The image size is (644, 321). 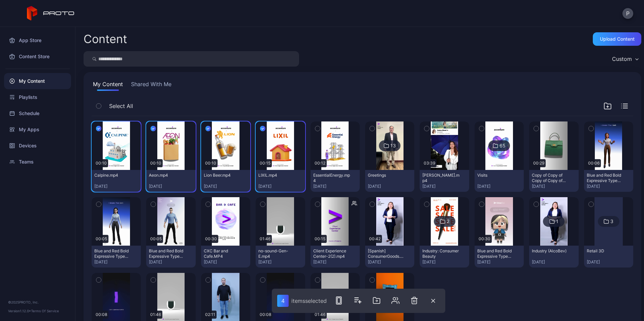 I want to click on div: My Apps, so click(x=37, y=129).